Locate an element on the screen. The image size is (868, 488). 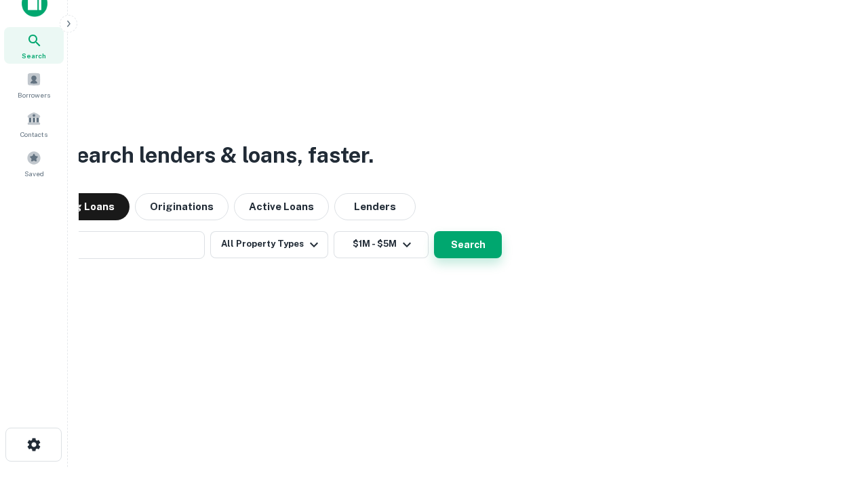
span: Search is located at coordinates (34, 56).